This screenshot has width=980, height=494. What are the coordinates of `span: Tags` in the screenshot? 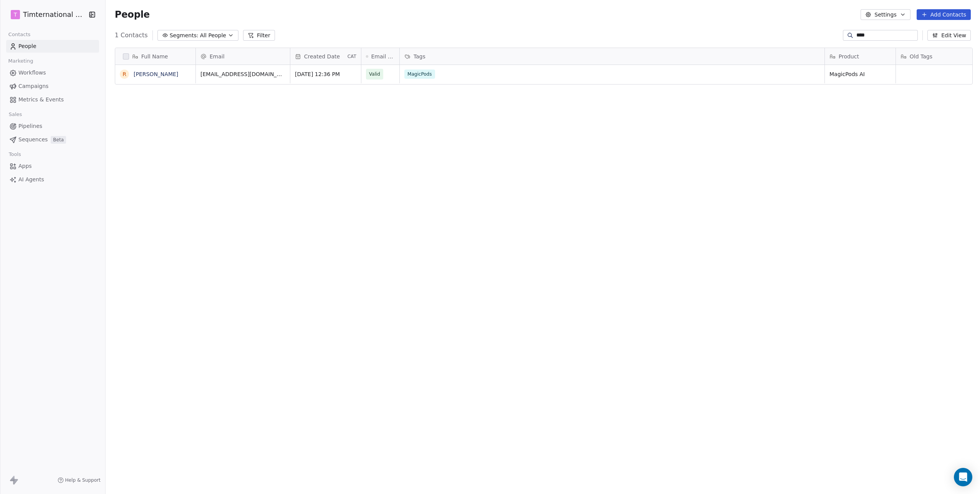 It's located at (420, 57).